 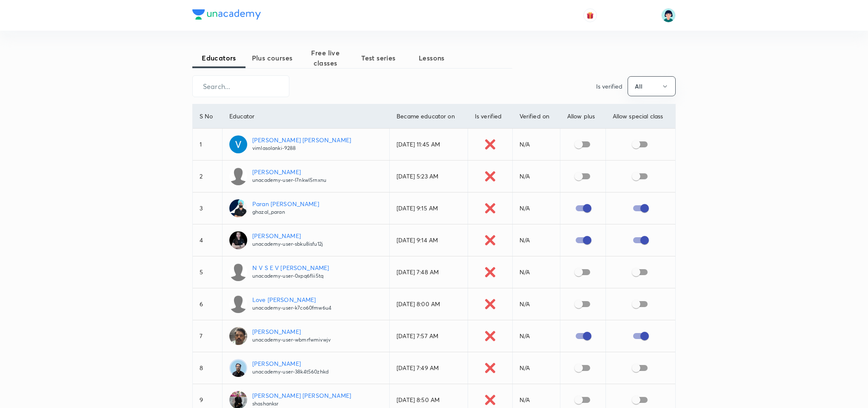 What do you see at coordinates (301, 148) in the screenshot?
I see `p: vimlasolanki-9288` at bounding box center [301, 148].